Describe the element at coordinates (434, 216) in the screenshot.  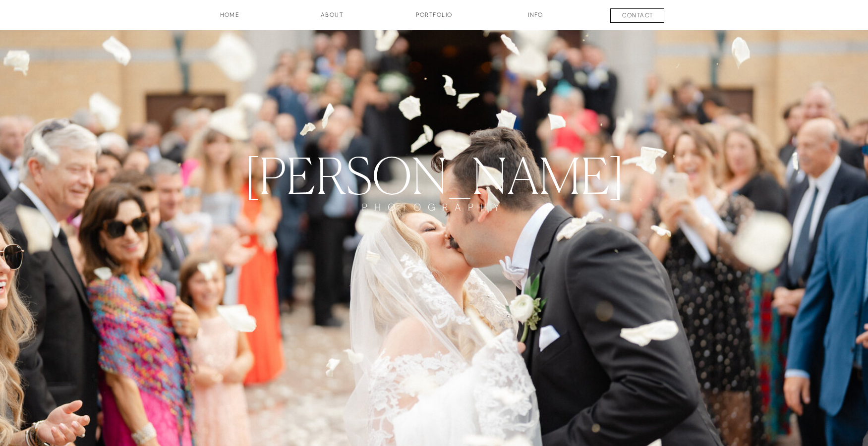
I see `h1: PHOTOGRAPHY` at that location.